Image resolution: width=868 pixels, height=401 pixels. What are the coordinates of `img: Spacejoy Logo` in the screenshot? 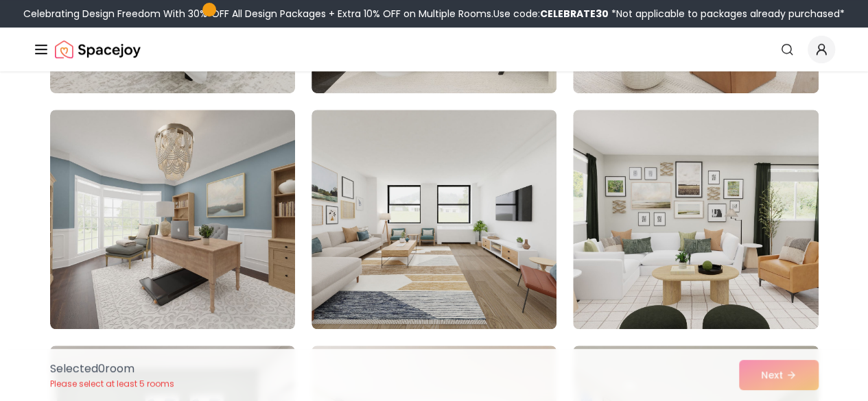 It's located at (97, 50).